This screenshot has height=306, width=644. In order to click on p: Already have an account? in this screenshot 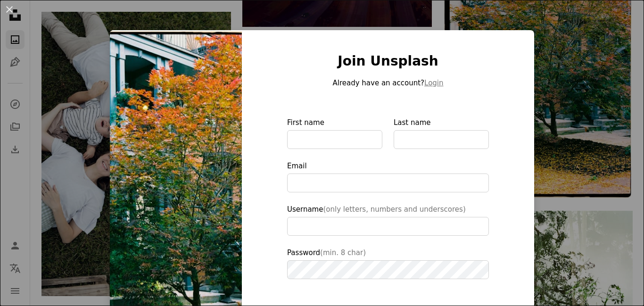, I will do `click(388, 83)`.